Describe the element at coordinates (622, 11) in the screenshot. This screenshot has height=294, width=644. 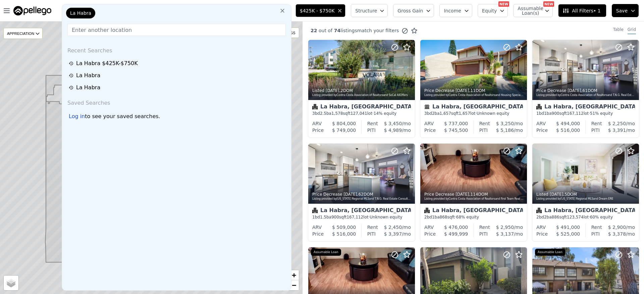
I see `span: Save` at that location.